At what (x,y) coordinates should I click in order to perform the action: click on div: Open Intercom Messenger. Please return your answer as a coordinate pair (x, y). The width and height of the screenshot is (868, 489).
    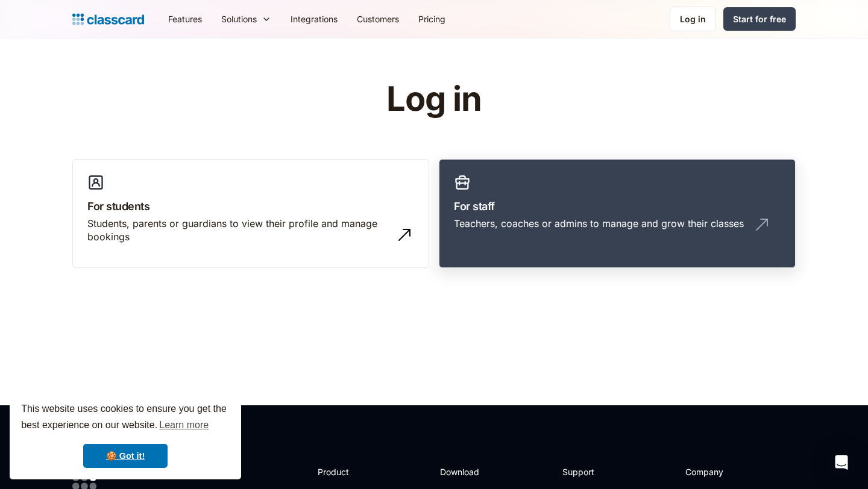
    Looking at the image, I should click on (841, 462).